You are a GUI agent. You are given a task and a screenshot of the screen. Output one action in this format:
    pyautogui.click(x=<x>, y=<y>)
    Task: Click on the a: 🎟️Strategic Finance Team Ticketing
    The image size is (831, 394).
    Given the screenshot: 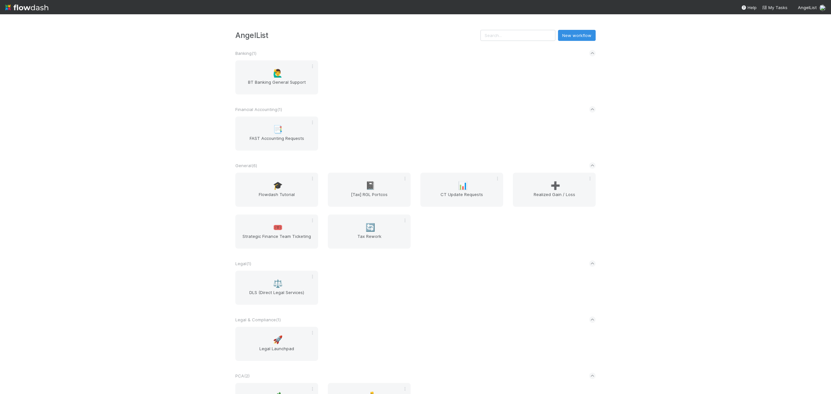 What is the action you would take?
    pyautogui.click(x=276, y=231)
    